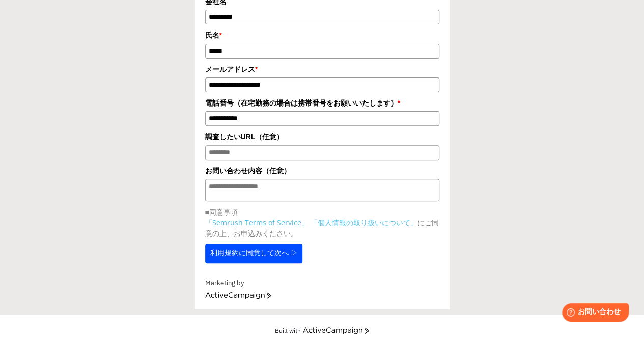  What do you see at coordinates (322, 170) in the screenshot?
I see `label: お問い合わせ内容（任意）` at bounding box center [322, 170].